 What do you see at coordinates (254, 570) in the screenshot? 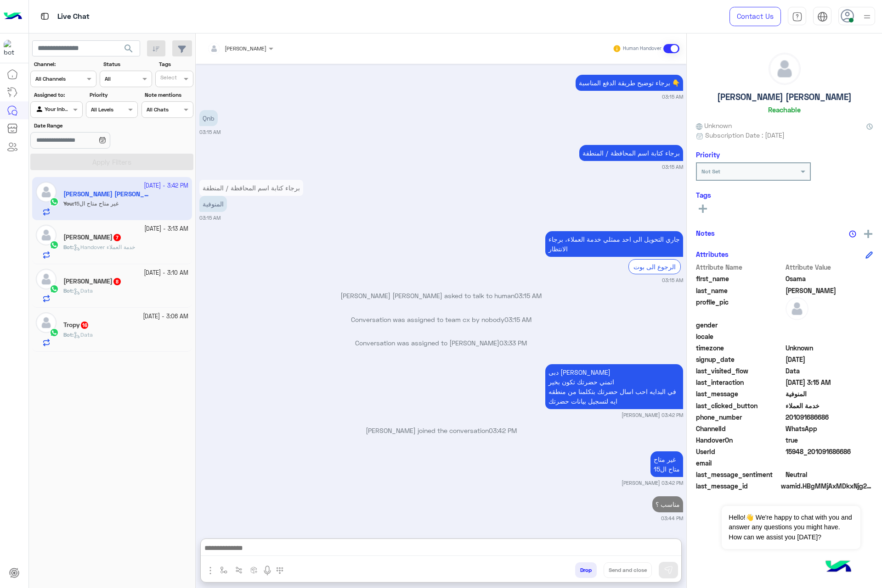
I see `button: create order` at bounding box center [254, 570].